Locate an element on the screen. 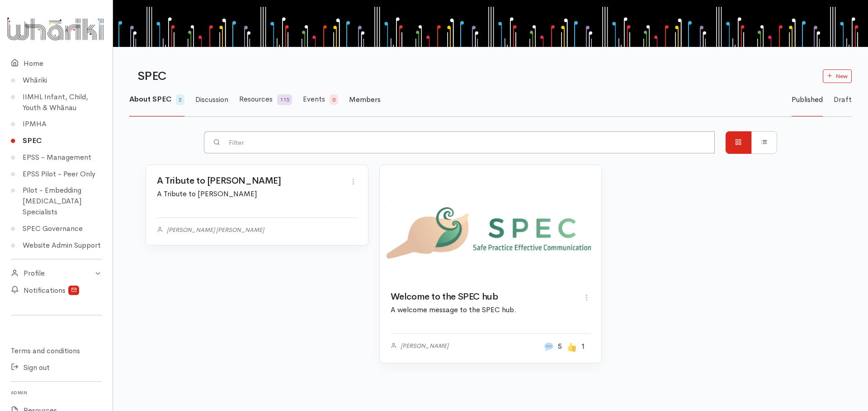  a: Events 0 is located at coordinates (321, 100).